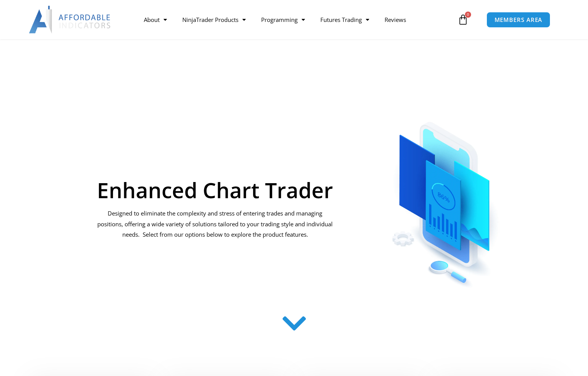 The height and width of the screenshot is (376, 588). I want to click on a: MEMBERS AREA, so click(518, 20).